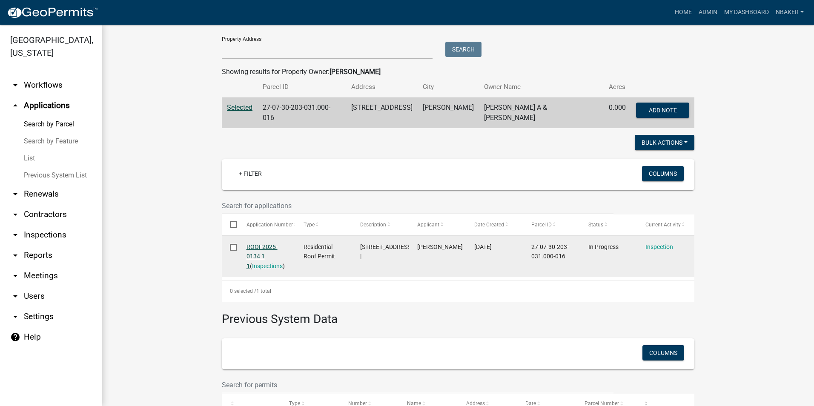  I want to click on span: Add Note, so click(663, 110).